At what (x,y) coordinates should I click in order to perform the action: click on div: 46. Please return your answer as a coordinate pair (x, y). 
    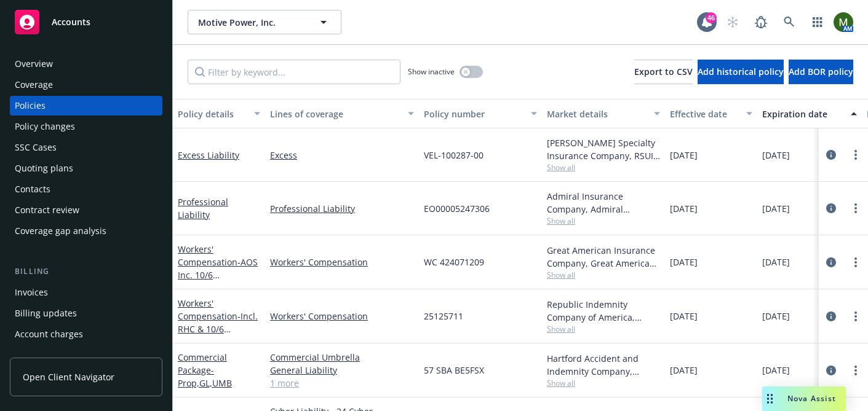
    Looking at the image, I should click on (711, 18).